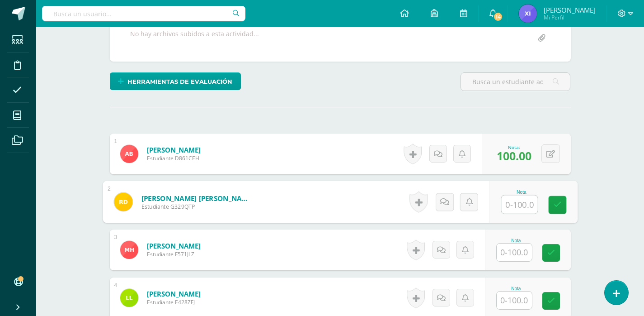  I want to click on img: 6d5f244bd56a493efdcc6e5c4b25ee36.png, so click(129, 250).